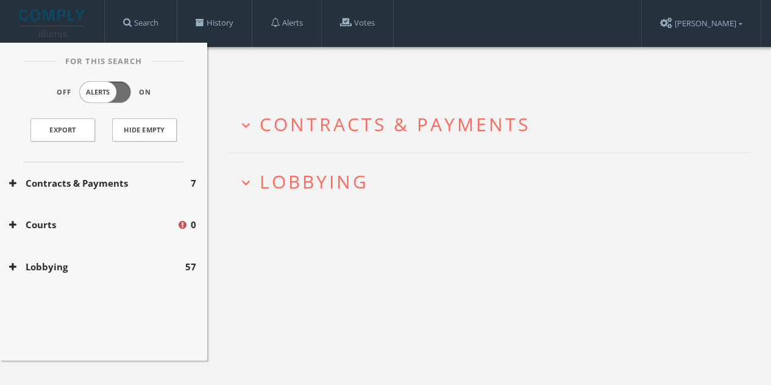 The width and height of the screenshot is (771, 385). What do you see at coordinates (193, 224) in the screenshot?
I see `span: 0` at bounding box center [193, 224].